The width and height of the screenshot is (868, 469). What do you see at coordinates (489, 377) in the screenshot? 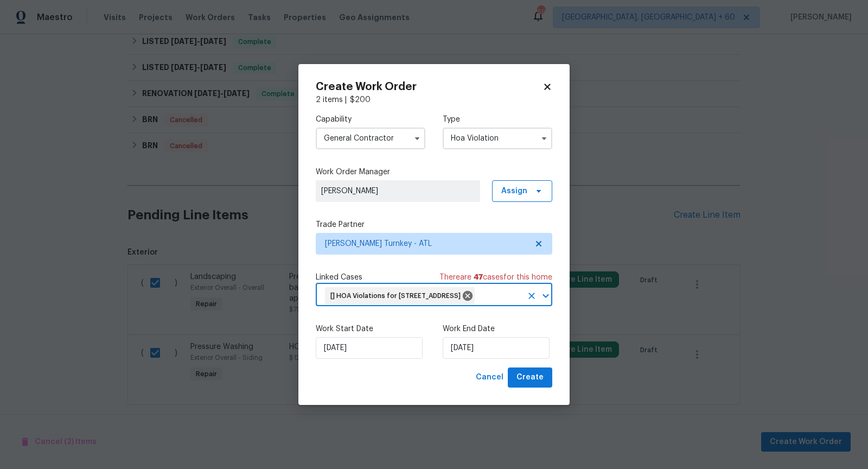
I see `button: Cancel` at bounding box center [489, 377].